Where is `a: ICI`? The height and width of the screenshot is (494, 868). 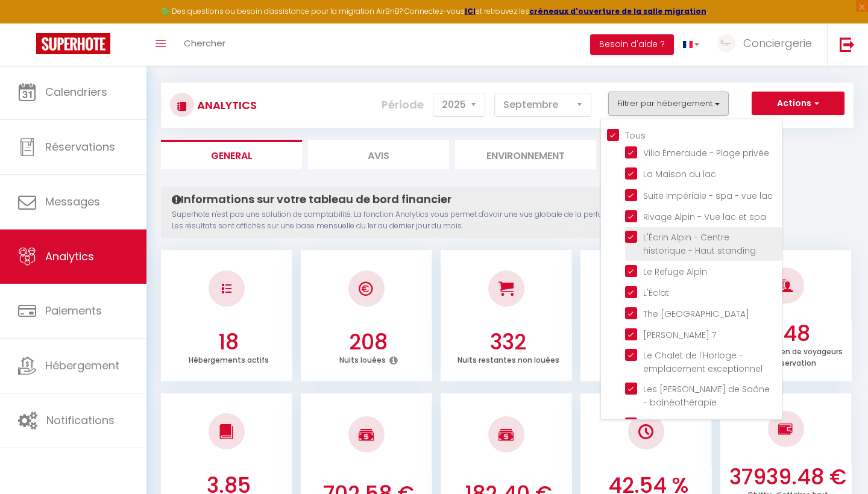
a: ICI is located at coordinates (470, 11).